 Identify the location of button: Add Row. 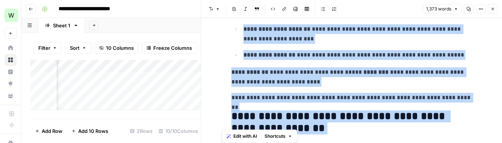
(48, 131).